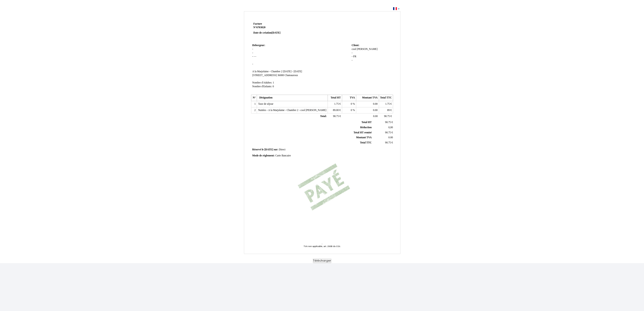 The image size is (644, 311). I want to click on th: Désignation, so click(292, 98).